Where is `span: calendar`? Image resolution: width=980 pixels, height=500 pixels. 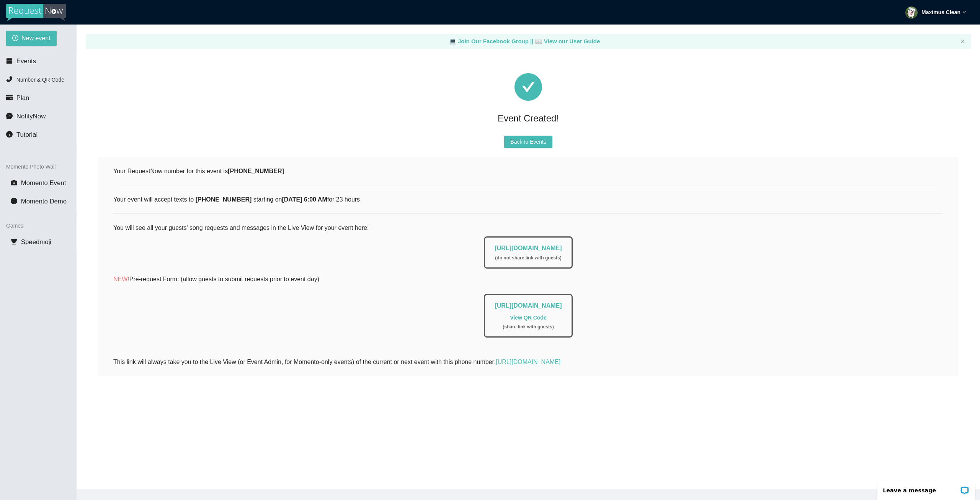 span: calendar is located at coordinates (9, 60).